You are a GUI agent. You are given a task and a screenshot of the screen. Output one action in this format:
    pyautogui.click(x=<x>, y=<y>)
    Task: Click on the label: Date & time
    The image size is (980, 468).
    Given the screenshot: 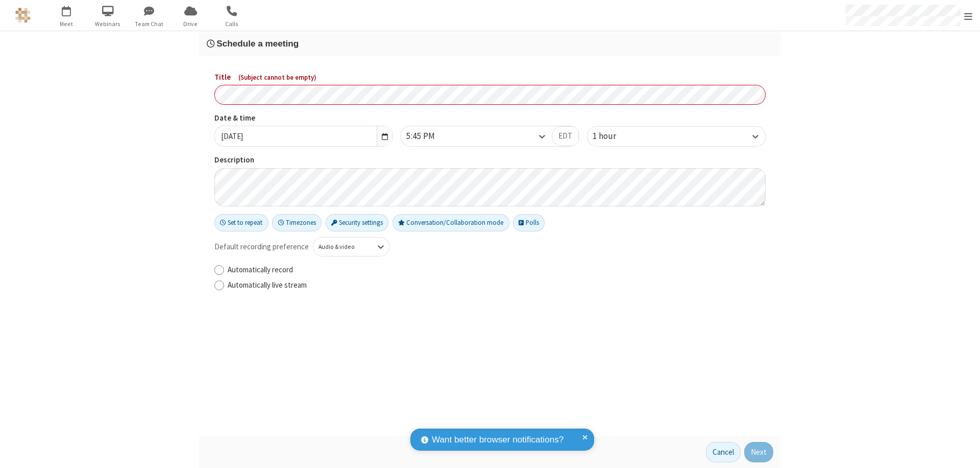 What is the action you would take?
    pyautogui.click(x=303, y=118)
    